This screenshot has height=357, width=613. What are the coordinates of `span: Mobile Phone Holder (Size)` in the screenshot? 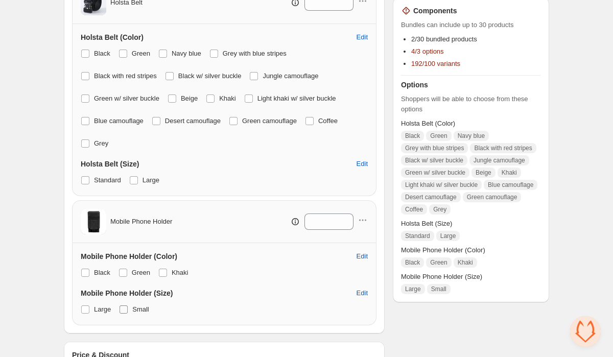 It's located at (471, 277).